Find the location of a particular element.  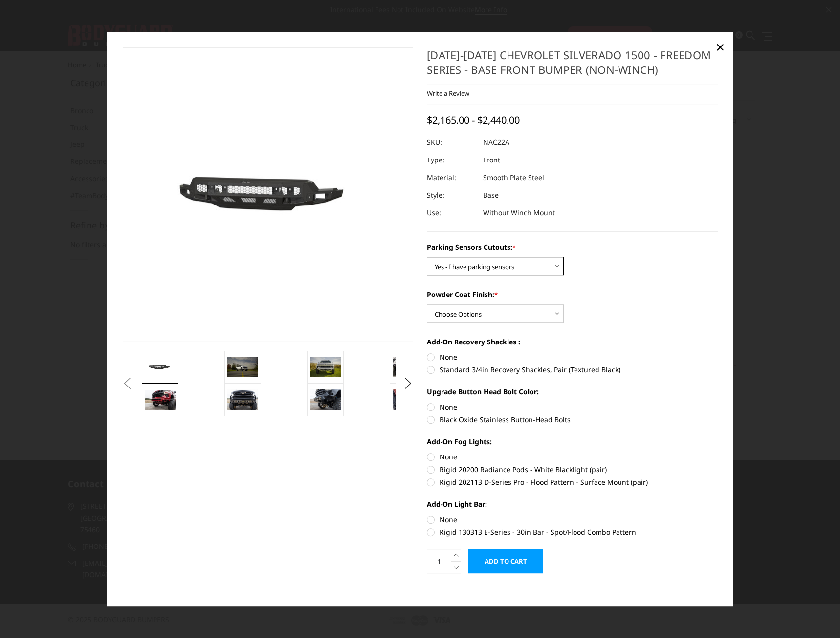

span: $2,165.00 - $2,440.00 is located at coordinates (474, 121).